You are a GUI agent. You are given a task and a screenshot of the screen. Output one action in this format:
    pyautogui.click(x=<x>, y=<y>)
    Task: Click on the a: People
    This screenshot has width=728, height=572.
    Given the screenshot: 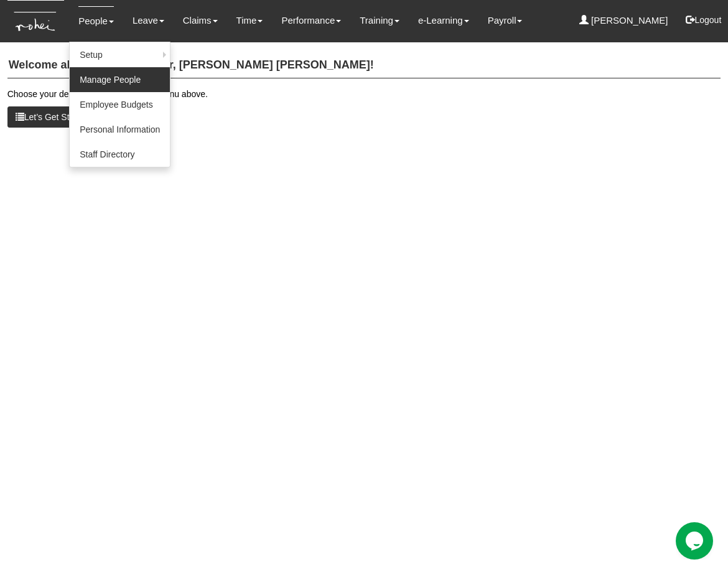 What is the action you would take?
    pyautogui.click(x=96, y=21)
    